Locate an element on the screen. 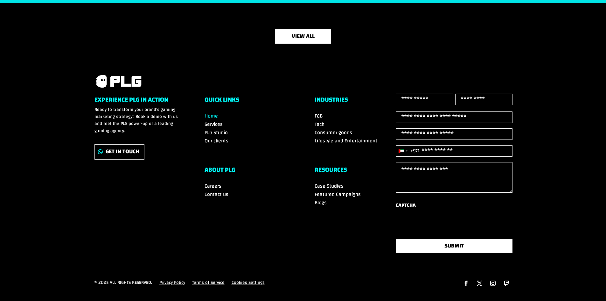  a: Blogs is located at coordinates (321, 202).